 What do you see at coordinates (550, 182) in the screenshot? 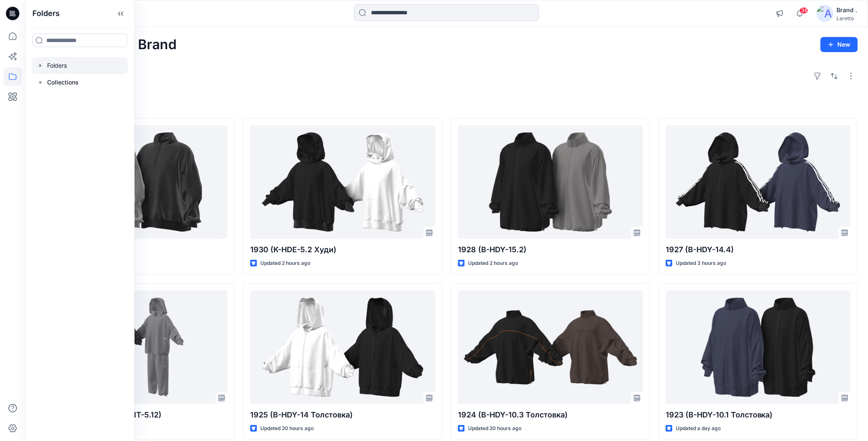
I see `a: 1928 (B-HDY-15.2)` at bounding box center [550, 182].